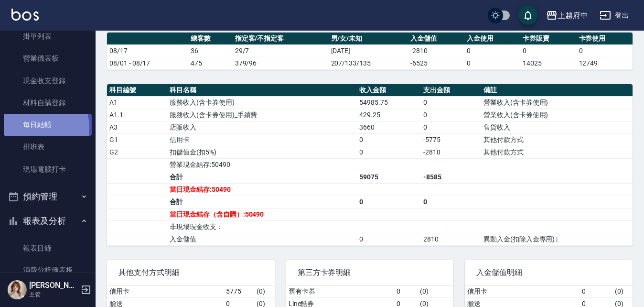 This screenshot has width=644, height=307. Describe the element at coordinates (340, 292) in the screenshot. I see `td: 舊有卡券` at that location.